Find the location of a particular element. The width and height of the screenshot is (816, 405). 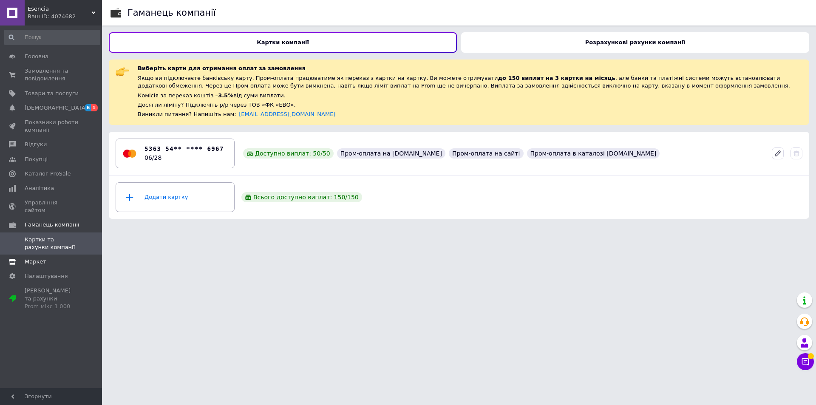

img: :point_right: is located at coordinates (122, 71).